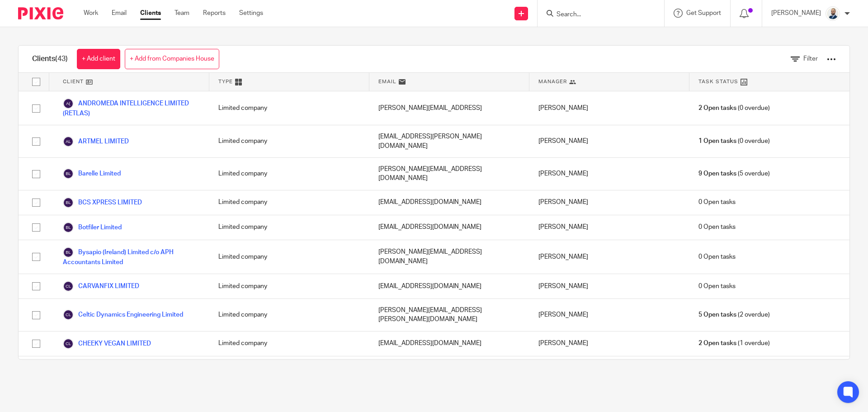 The height and width of the screenshot is (412, 868). What do you see at coordinates (151, 13) in the screenshot?
I see `a: Clients` at bounding box center [151, 13].